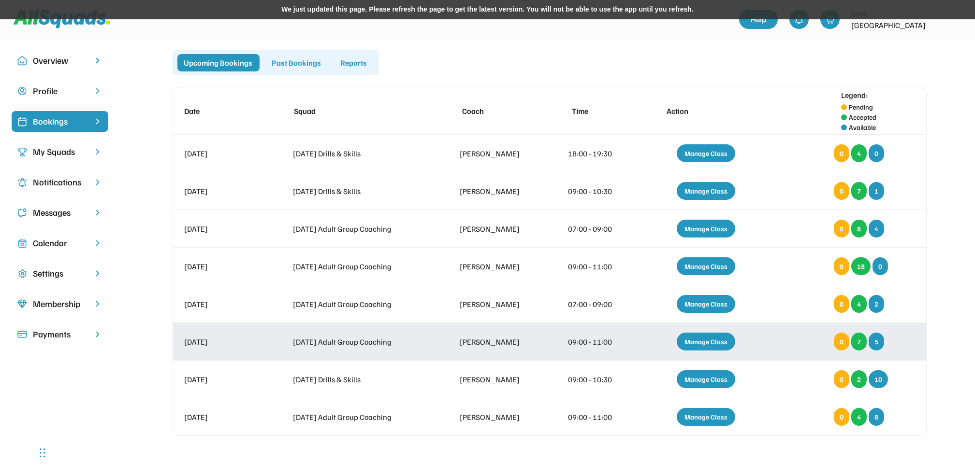 The image size is (975, 475). I want to click on img: Icon%20copy%2016.svg, so click(22, 274).